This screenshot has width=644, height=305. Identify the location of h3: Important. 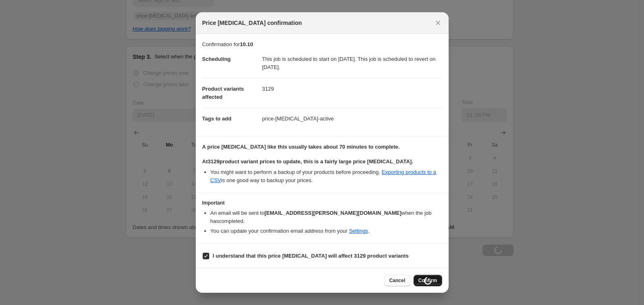
(322, 203).